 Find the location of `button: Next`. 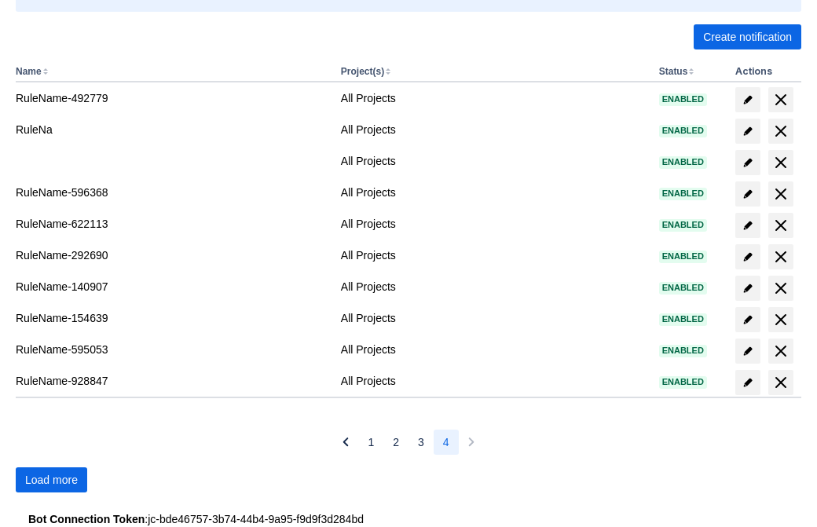

button: Next is located at coordinates (471, 442).